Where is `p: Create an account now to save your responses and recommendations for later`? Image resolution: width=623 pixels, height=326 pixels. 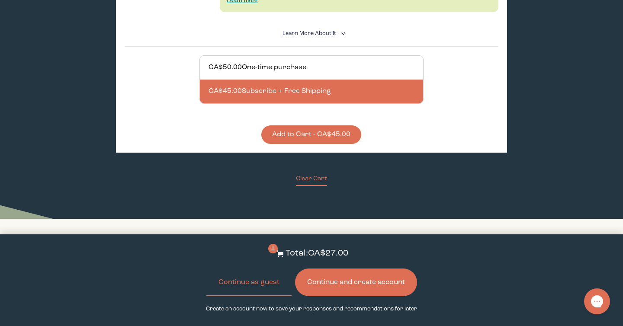
p: Create an account now to save your responses and recommendations for later is located at coordinates (311, 309).